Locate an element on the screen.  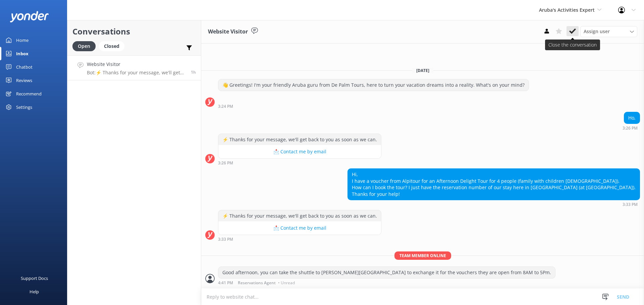
div: 👋 Greetings! I'm your friendly Aruba guru from De Palm Tours, here to turn your vacation dreams i... is located at coordinates (373, 85).